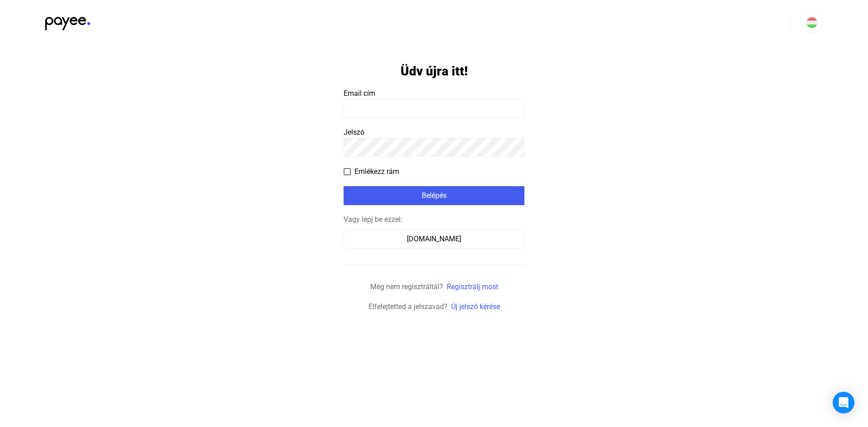 The height and width of the screenshot is (427, 868). I want to click on span: Jelszó, so click(354, 132).